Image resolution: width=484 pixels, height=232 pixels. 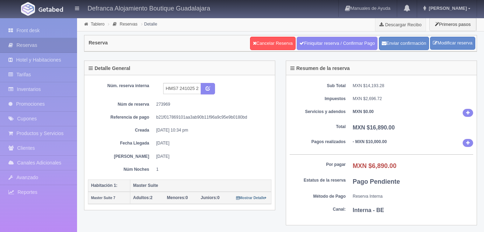 What do you see at coordinates (363, 112) in the screenshot?
I see `b: MXN $0.00` at bounding box center [363, 112].